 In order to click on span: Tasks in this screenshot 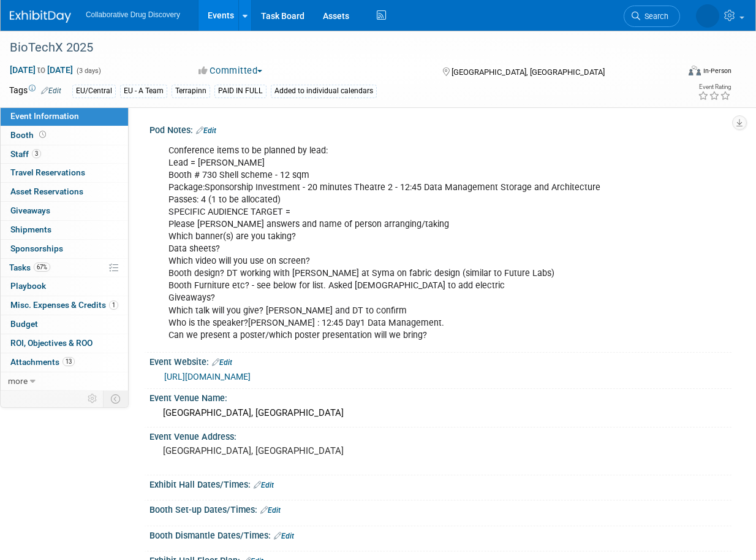, I will do `click(30, 268)`.